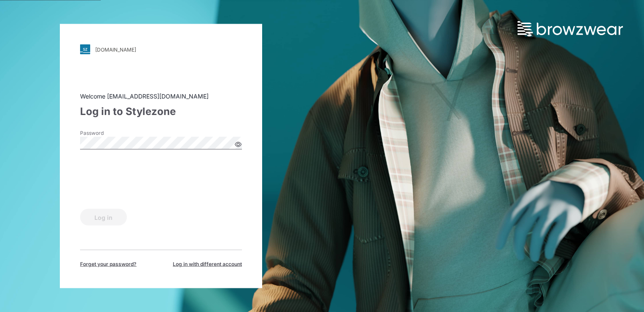  What do you see at coordinates (85, 50) in the screenshot?
I see `img: svg+xml;base64,PHN2ZyB3aWR0aD0iMjgiIGhlaWdodD0iMjgiIHZpZXdCb3g9IjAgMCAyOCAyOCIgZmlsbD0ibm9uZSIgeG...` at bounding box center [85, 50].